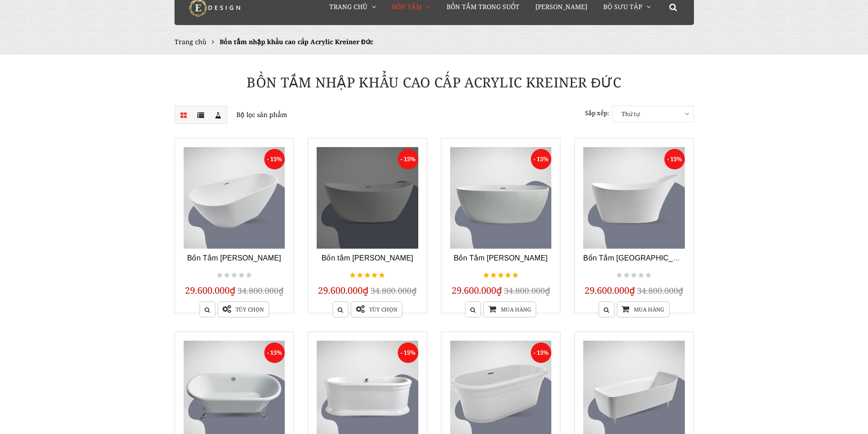 Image resolution: width=868 pixels, height=434 pixels. I want to click on h1: Bồn tắm nhập khẩu cao cấp Acrylic Kreiner Đức, so click(434, 83).